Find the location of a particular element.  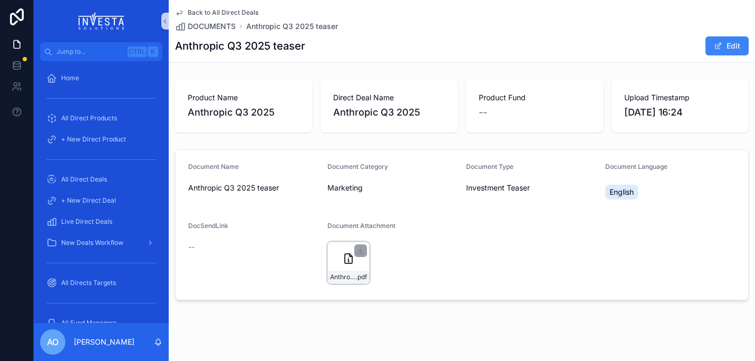

span: Product Fund is located at coordinates (534, 98).